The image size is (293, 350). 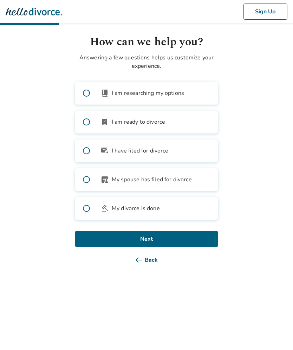 What do you see at coordinates (105, 93) in the screenshot?
I see `span: book_2` at bounding box center [105, 93].